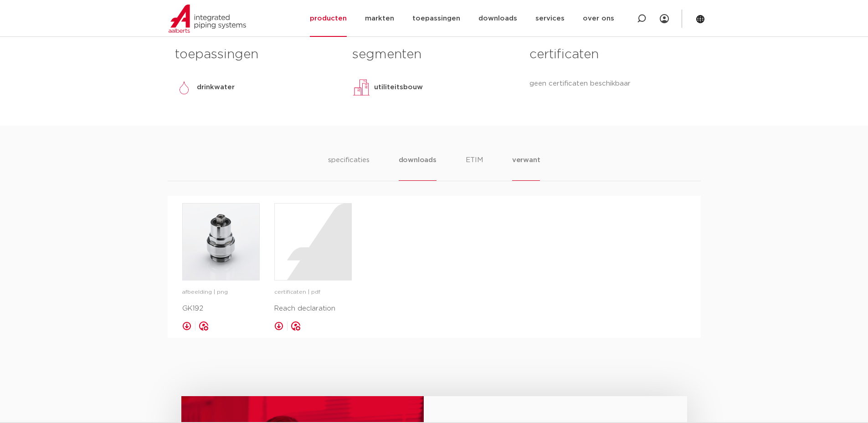 This screenshot has width=868, height=423. I want to click on li: ETIM, so click(474, 168).